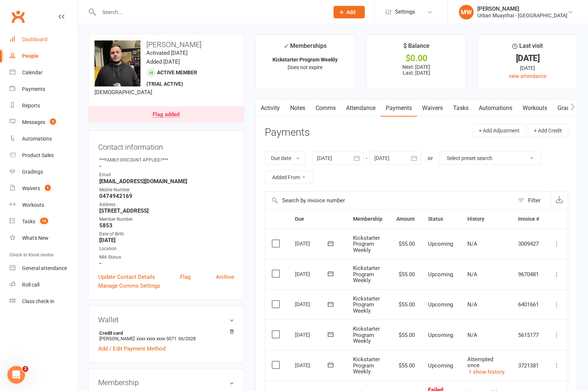  What do you see at coordinates (126, 277) in the screenshot?
I see `a: Update Contact Details` at bounding box center [126, 277].